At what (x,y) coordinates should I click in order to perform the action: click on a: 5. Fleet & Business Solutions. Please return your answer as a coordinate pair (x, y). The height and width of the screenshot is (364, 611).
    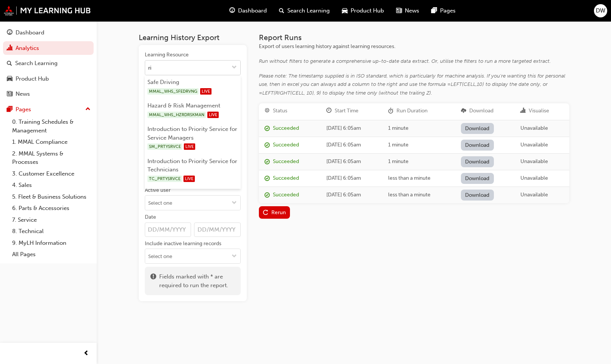
    Looking at the image, I should click on (51, 197).